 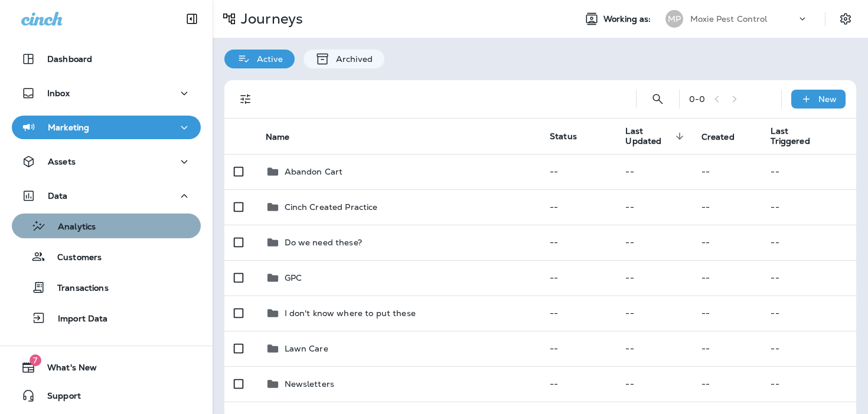 What do you see at coordinates (106, 162) in the screenshot?
I see `button: Assets` at bounding box center [106, 162].